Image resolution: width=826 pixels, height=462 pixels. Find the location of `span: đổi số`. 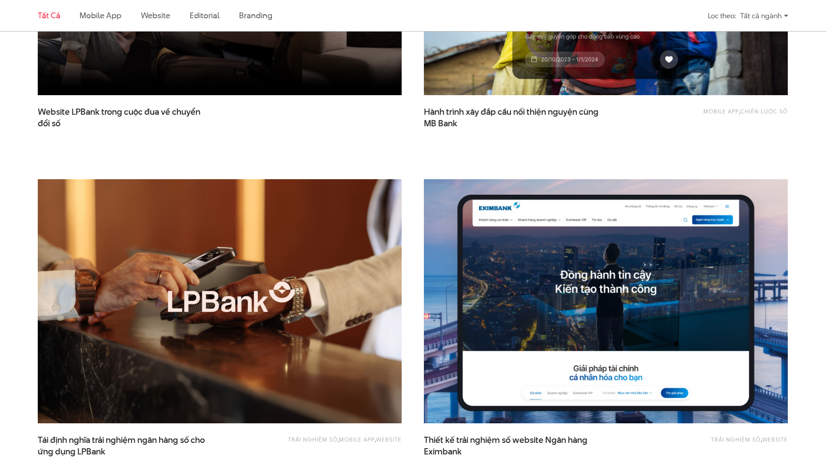

span: đổi số is located at coordinates (49, 124).